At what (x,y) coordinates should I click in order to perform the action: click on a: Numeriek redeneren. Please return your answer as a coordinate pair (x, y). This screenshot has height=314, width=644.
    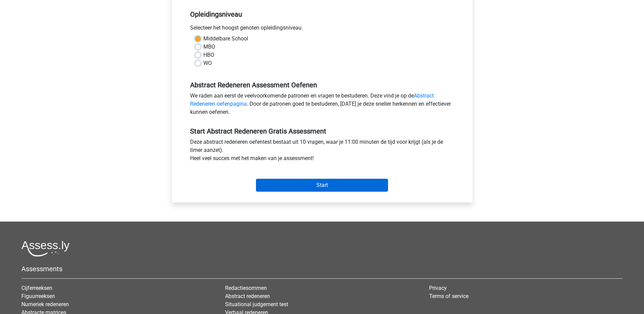
    Looking at the image, I should click on (45, 304).